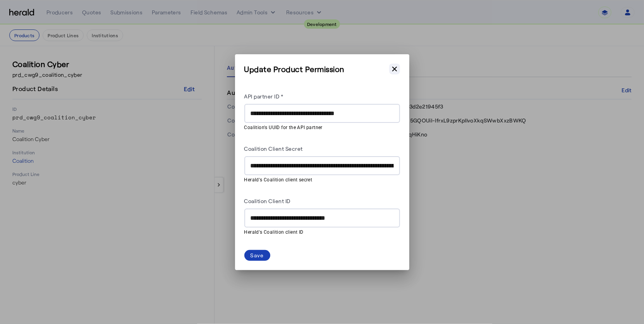 The width and height of the screenshot is (644, 324). Describe the element at coordinates (257, 255) in the screenshot. I see `div: Save` at that location.